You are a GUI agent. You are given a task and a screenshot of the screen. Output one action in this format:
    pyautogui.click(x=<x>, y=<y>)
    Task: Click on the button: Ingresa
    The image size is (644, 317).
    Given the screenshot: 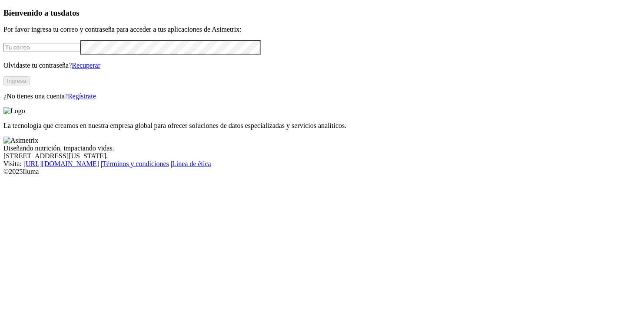 What is the action you would take?
    pyautogui.click(x=17, y=81)
    